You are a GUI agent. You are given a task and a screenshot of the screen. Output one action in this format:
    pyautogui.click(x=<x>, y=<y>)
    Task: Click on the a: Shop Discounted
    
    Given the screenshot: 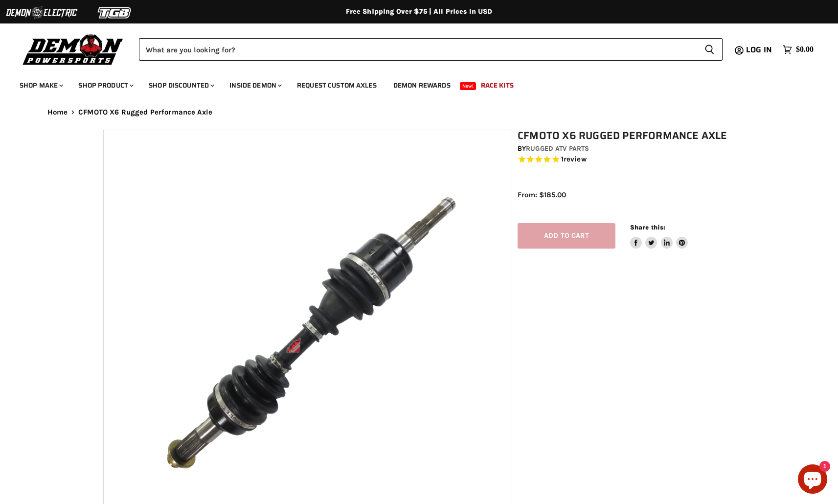 What is the action you would take?
    pyautogui.click(x=180, y=85)
    